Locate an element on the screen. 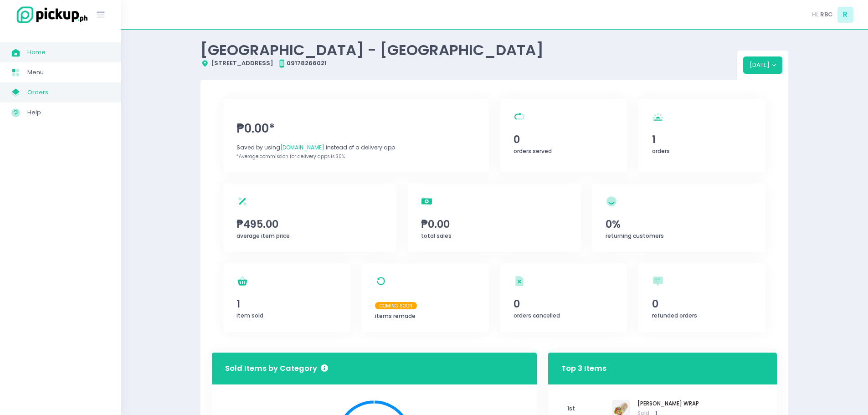 The image size is (868, 415). span: Orders is located at coordinates (68, 92).